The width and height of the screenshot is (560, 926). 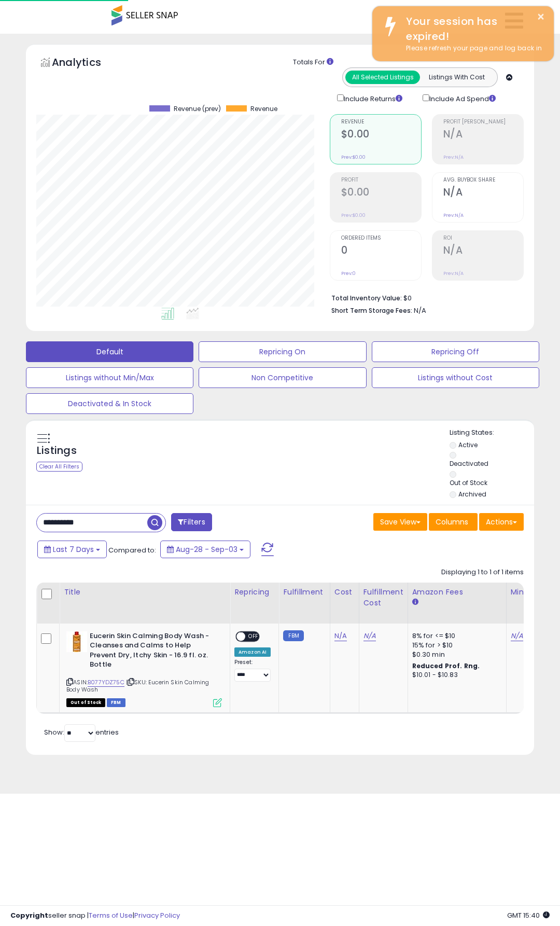 What do you see at coordinates (452, 523) in the screenshot?
I see `span: Columns` at bounding box center [452, 523].